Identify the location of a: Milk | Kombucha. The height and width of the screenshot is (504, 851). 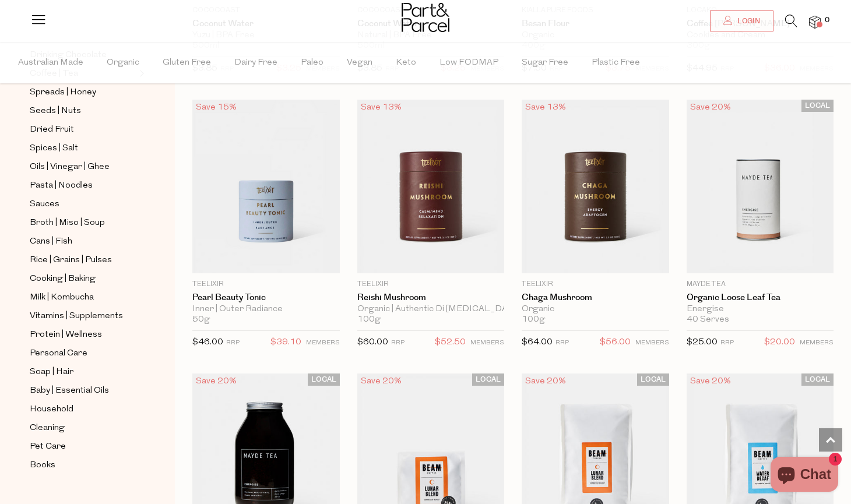
(83, 297).